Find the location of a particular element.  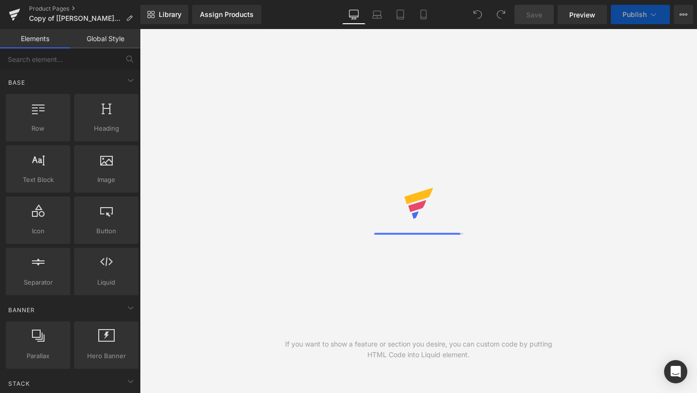

span: Banner is located at coordinates (21, 310).